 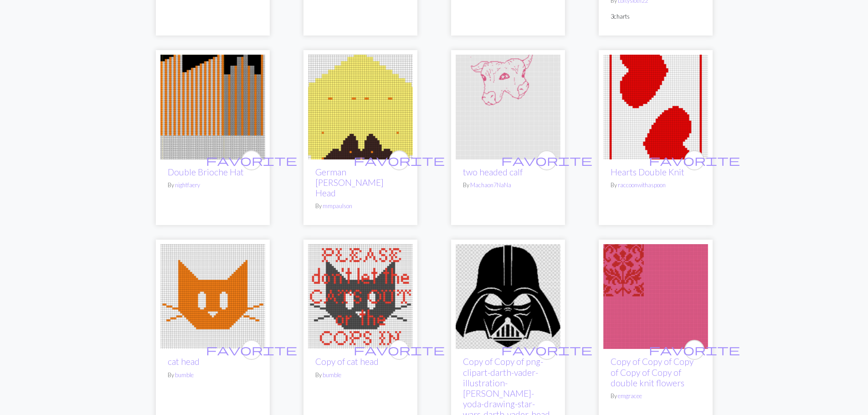 What do you see at coordinates (347, 362) in the screenshot?
I see `a: Copy of cat head` at bounding box center [347, 362].